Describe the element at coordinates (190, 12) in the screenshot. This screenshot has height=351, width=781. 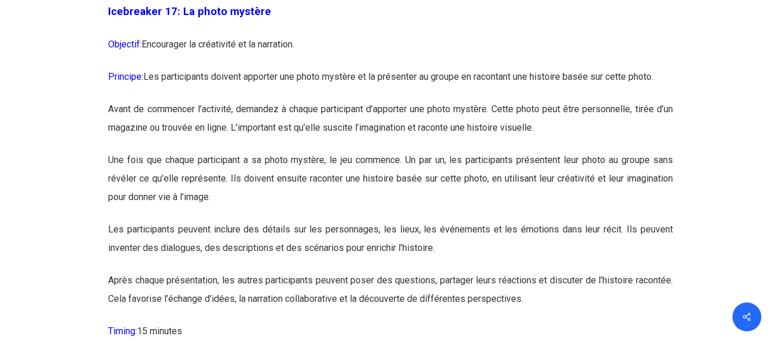
I see `span: Icebreaker 17: La photo mystère` at that location.